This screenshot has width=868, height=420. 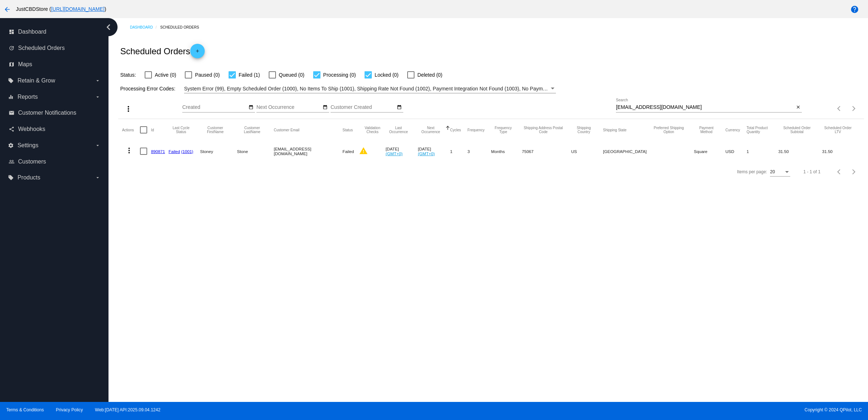 What do you see at coordinates (705, 107) in the screenshot?
I see `input: Search` at bounding box center [705, 107].